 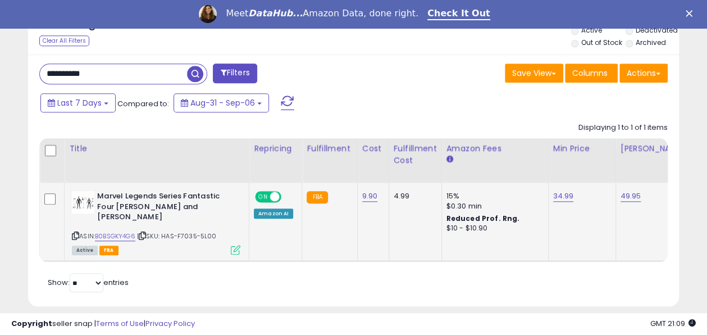 I want to click on span: All listings currently available for purchase on Amazon, so click(x=85, y=250).